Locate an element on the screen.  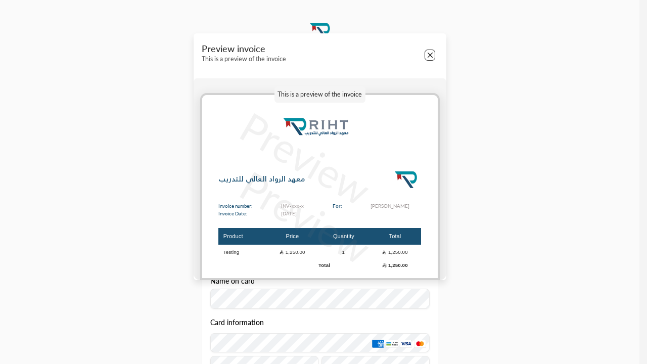
td: Testing is located at coordinates (242, 252).